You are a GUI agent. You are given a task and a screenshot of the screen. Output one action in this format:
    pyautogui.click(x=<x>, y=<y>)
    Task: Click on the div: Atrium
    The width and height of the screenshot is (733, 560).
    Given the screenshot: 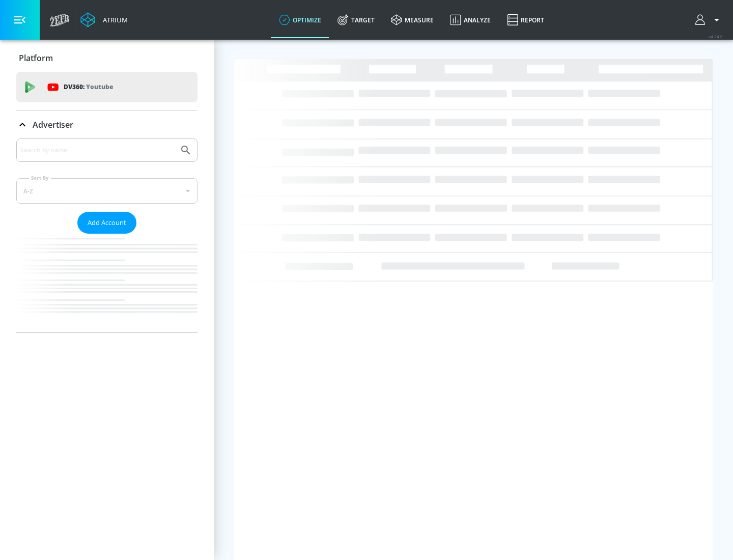 What is the action you would take?
    pyautogui.click(x=113, y=19)
    